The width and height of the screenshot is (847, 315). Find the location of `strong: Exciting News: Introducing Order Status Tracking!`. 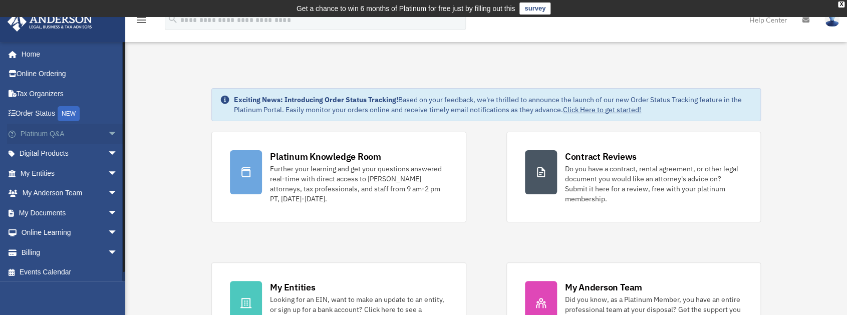

strong: Exciting News: Introducing Order Status Tracking! is located at coordinates (316, 100).